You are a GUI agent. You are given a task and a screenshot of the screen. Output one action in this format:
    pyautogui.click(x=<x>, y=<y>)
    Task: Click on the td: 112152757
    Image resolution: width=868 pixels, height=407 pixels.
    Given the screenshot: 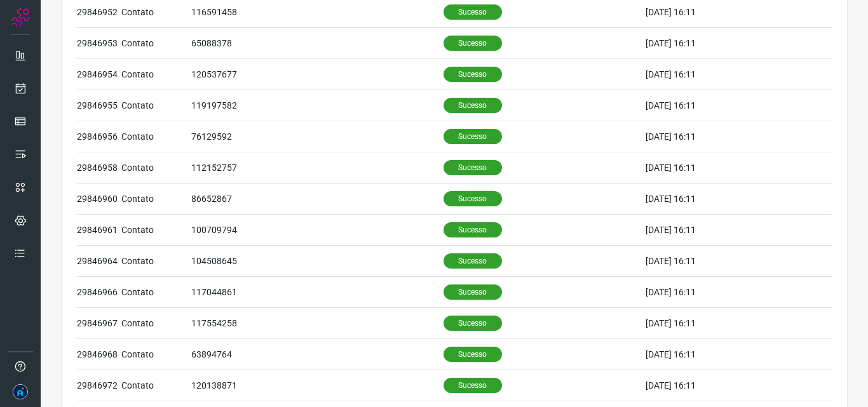 What is the action you would take?
    pyautogui.click(x=317, y=168)
    